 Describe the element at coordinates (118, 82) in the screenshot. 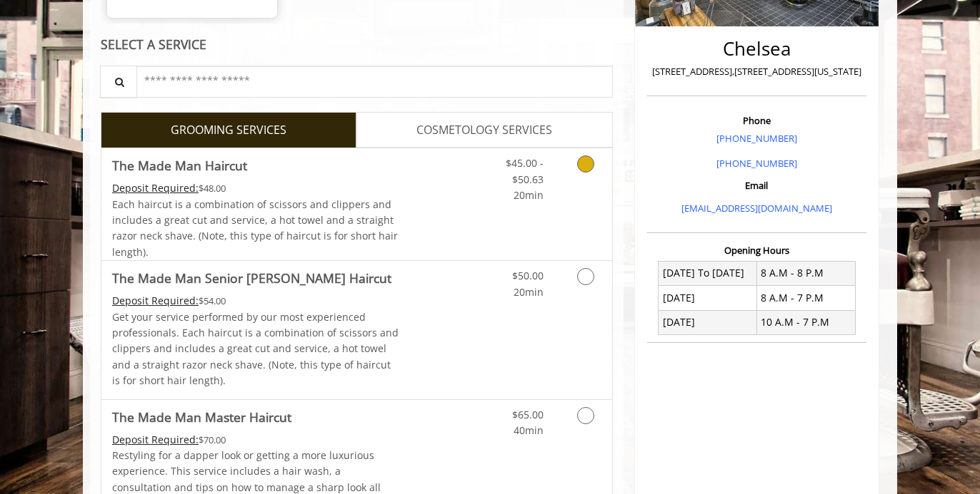

I see `button: Service Search` at that location.